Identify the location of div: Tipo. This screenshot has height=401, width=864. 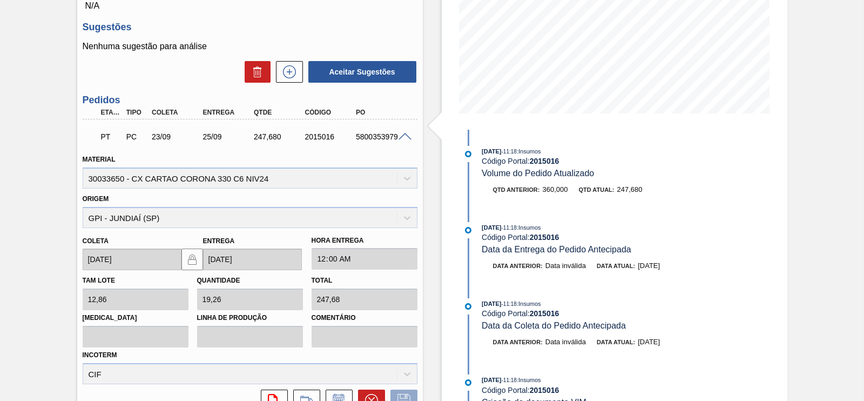
(137, 112).